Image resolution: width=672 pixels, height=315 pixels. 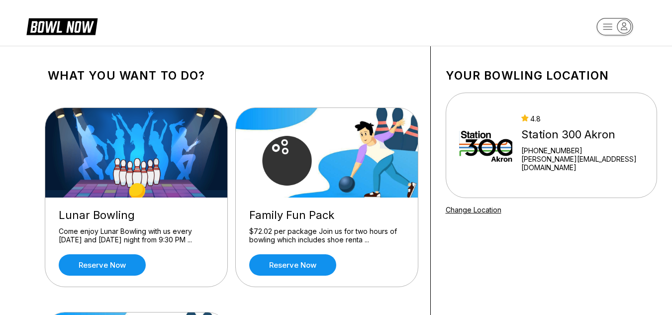 What do you see at coordinates (231, 76) in the screenshot?
I see `h1: What you want to do?` at bounding box center [231, 76].